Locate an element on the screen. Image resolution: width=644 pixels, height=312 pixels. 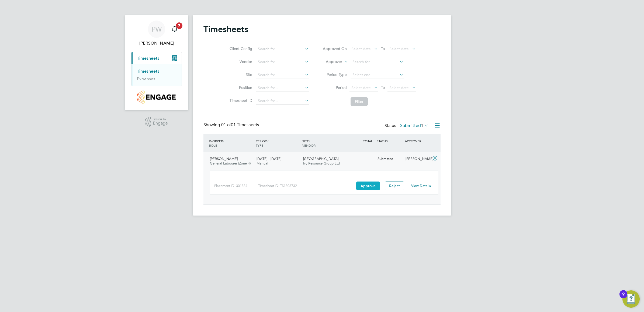
button: Timesheets is located at coordinates (156, 58).